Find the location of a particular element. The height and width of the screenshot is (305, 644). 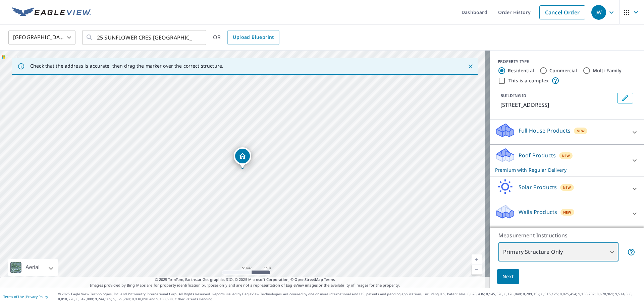

button: Edit building 1 is located at coordinates (625, 98).